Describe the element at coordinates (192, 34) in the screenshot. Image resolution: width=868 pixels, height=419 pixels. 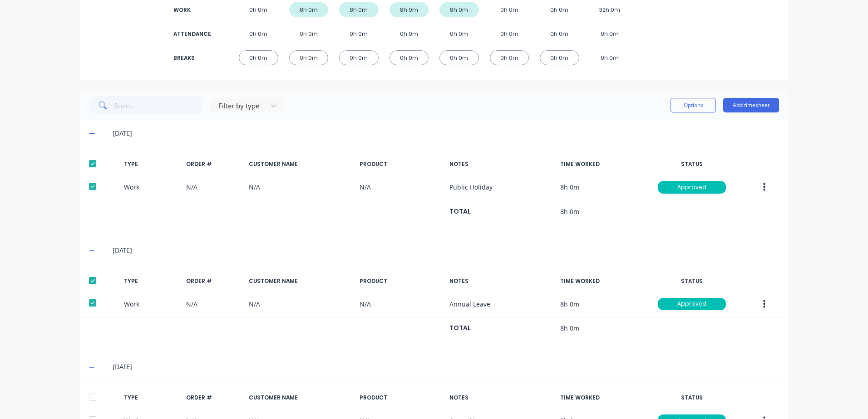
I see `div: ATTENDANCE` at that location.